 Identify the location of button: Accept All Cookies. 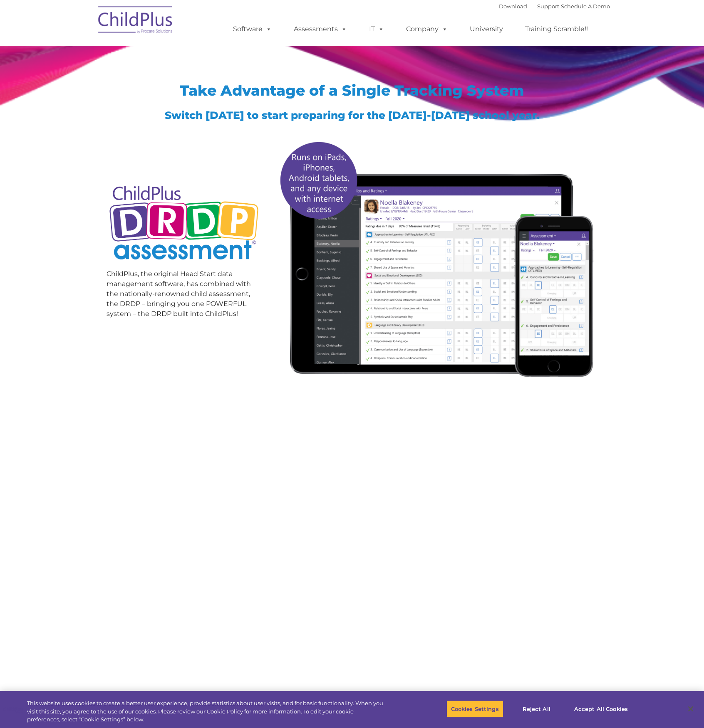
(601, 709).